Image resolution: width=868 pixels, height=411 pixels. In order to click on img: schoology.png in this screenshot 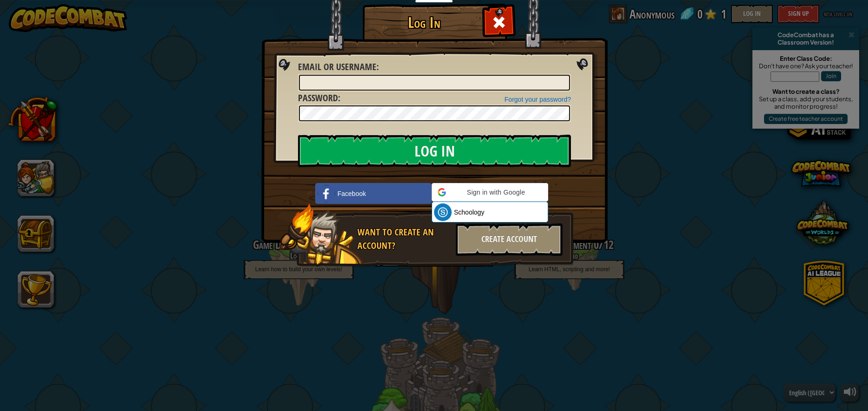, I will do `click(442, 212)`.